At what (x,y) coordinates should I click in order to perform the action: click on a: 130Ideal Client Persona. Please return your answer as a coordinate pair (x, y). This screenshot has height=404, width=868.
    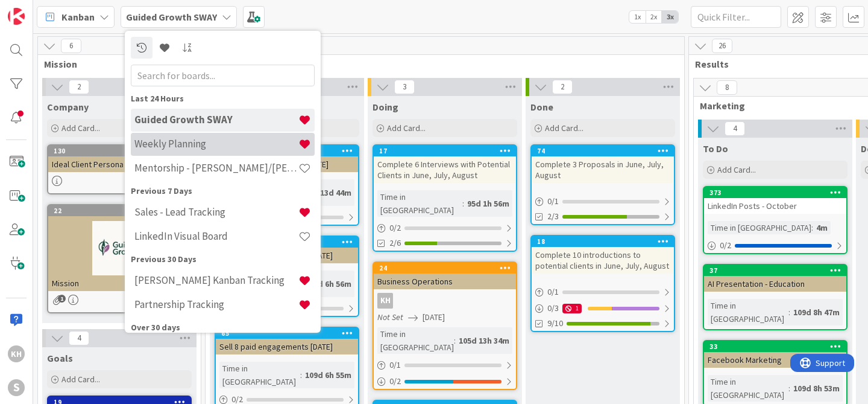
    Looking at the image, I should click on (119, 169).